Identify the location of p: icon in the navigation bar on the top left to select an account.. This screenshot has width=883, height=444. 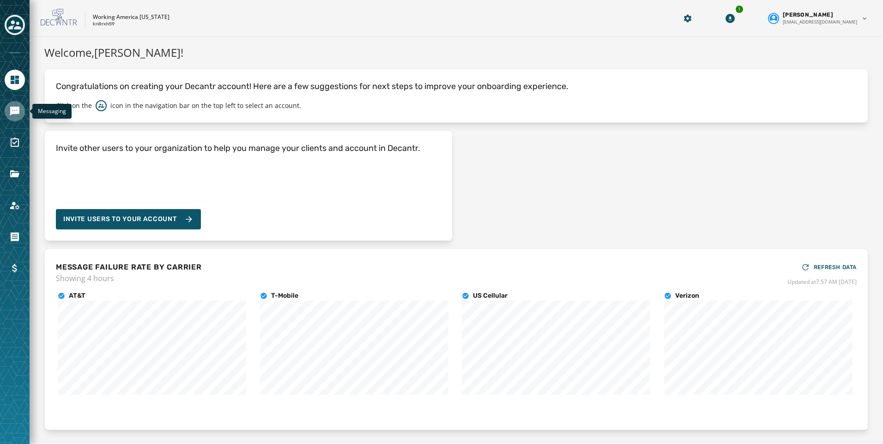
(206, 106).